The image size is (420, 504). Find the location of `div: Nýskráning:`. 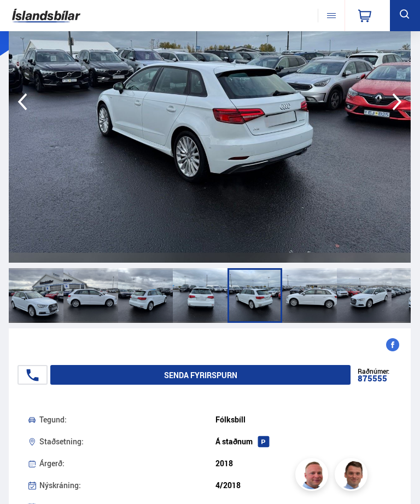

div: Nýskráning: is located at coordinates (128, 486).